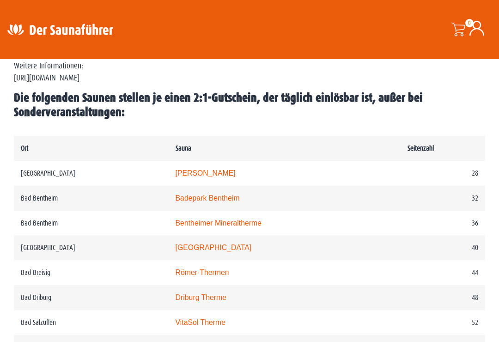 The width and height of the screenshot is (499, 342). What do you see at coordinates (208, 198) in the screenshot?
I see `a: Badepark Bentheim` at bounding box center [208, 198].